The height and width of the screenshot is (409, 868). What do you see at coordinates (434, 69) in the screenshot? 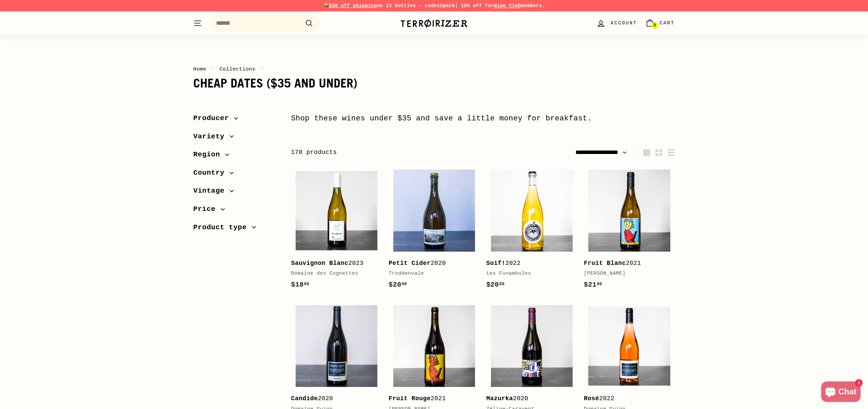
I see `nav: breadcrumbs` at bounding box center [434, 69].